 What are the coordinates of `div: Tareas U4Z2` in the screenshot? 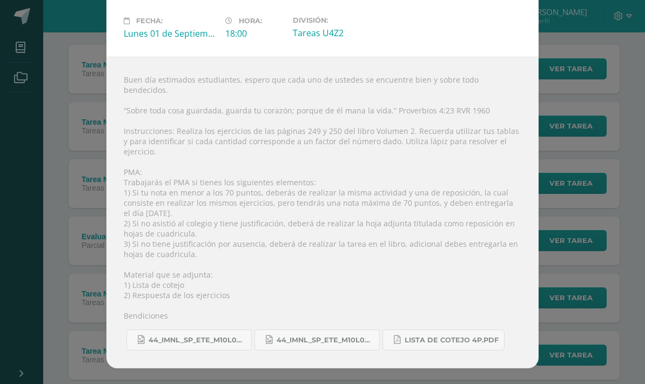 It's located at (339, 33).